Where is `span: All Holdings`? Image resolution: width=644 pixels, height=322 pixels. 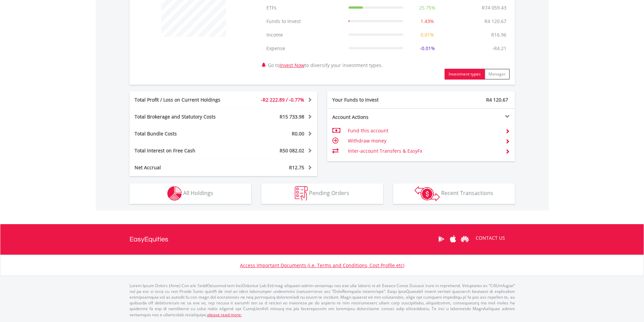
span: All Holdings is located at coordinates (198, 193).